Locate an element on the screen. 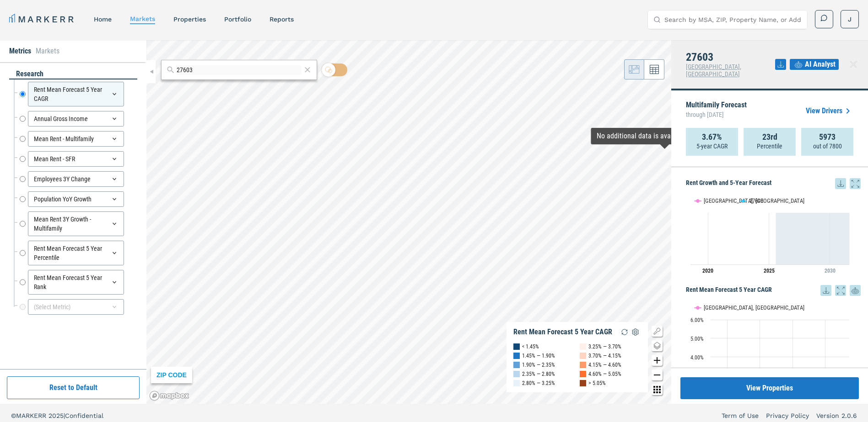 The height and width of the screenshot is (422, 868). div: 3.70% — 4.15% is located at coordinates (605, 356).